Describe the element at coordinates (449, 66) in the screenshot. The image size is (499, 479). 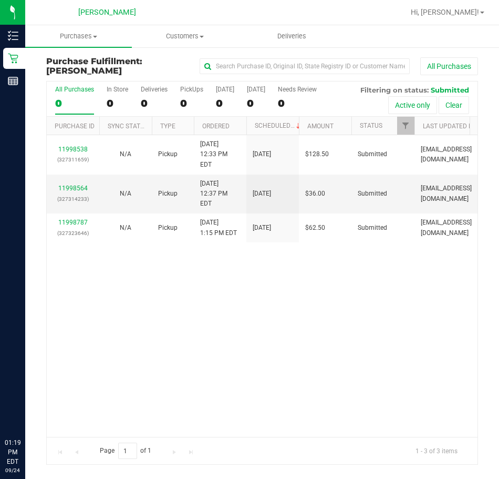
I see `button: All Purchases` at that location.